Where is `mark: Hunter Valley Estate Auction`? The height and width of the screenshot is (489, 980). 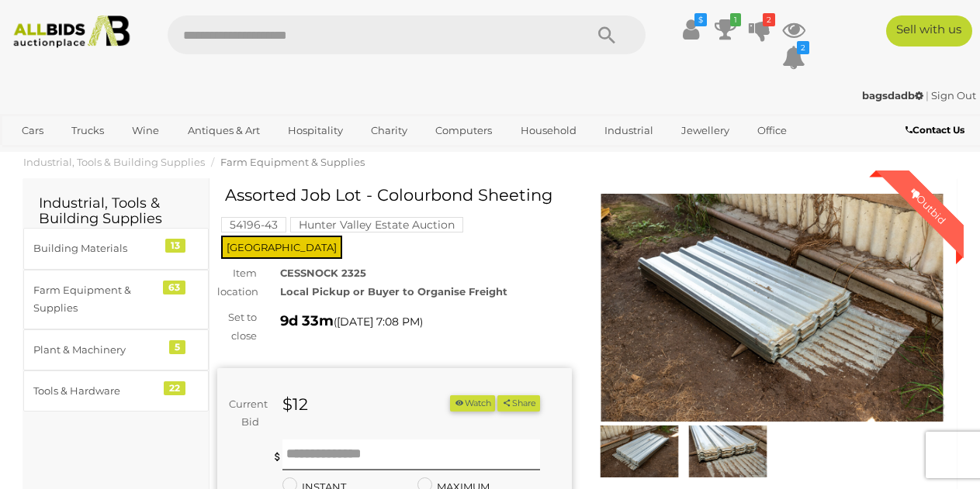
mark: Hunter Valley Estate Auction is located at coordinates (376, 225).